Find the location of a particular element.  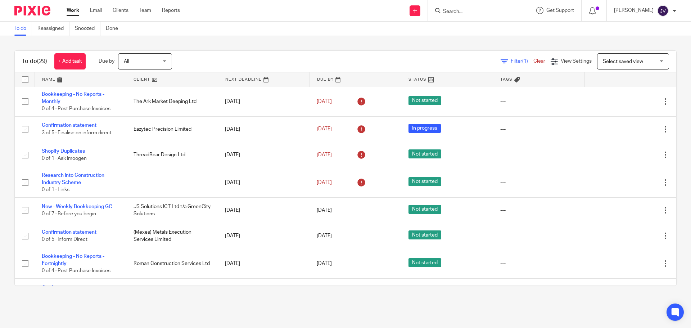

span: Get Support is located at coordinates (560, 10).